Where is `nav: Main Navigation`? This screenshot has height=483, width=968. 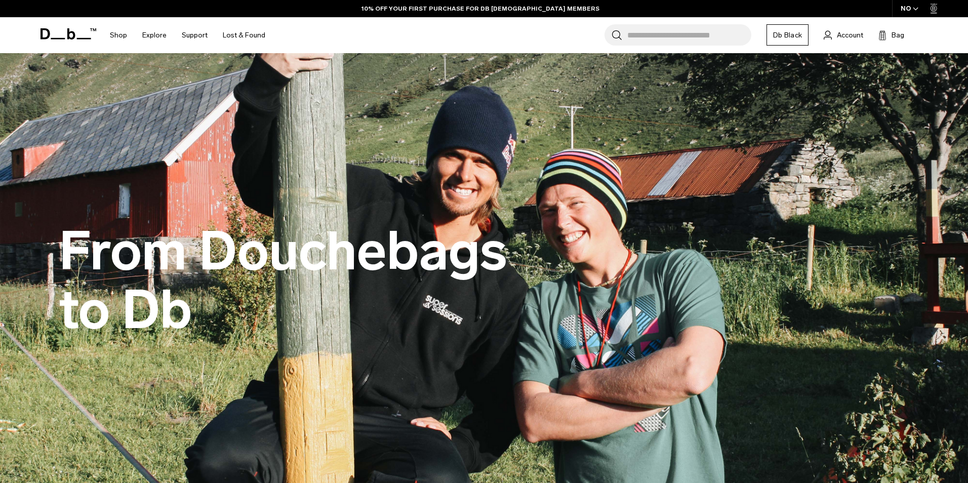 nav: Main Navigation is located at coordinates (187, 35).